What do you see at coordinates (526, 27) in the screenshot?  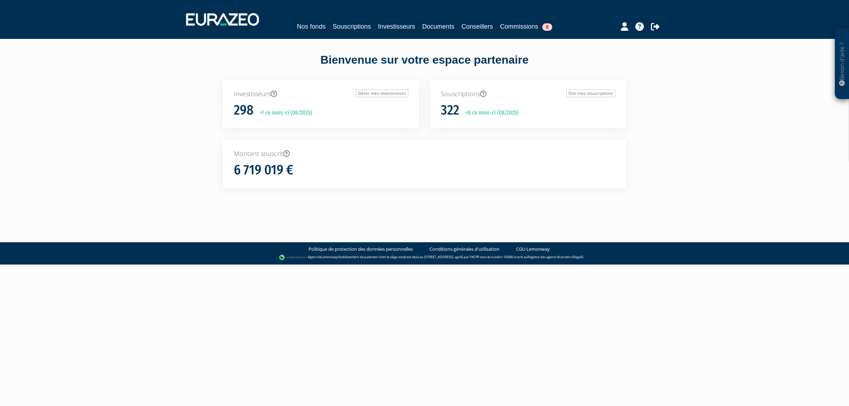 I see `a: Commissions8` at bounding box center [526, 27].